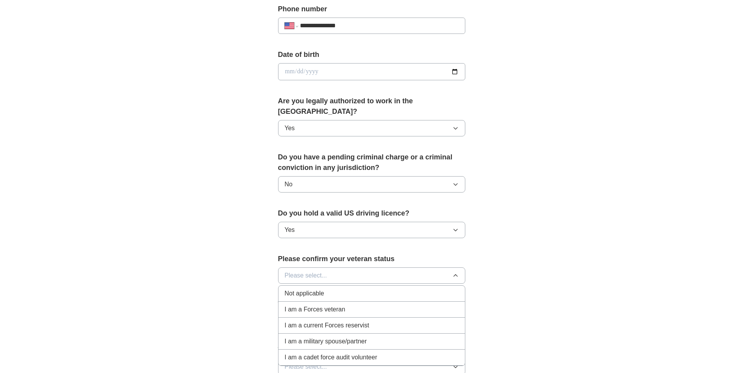  What do you see at coordinates (315, 310) in the screenshot?
I see `span: I am a Forces veteran` at bounding box center [315, 310].